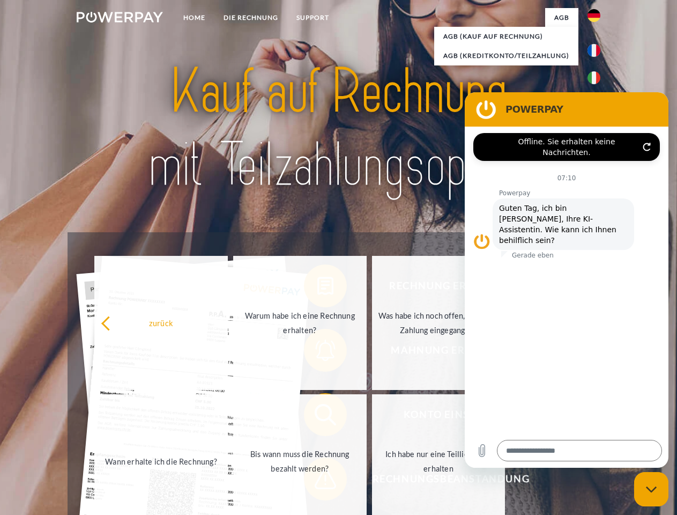  Describe the element at coordinates (194, 18) in the screenshot. I see `a: Home` at that location.